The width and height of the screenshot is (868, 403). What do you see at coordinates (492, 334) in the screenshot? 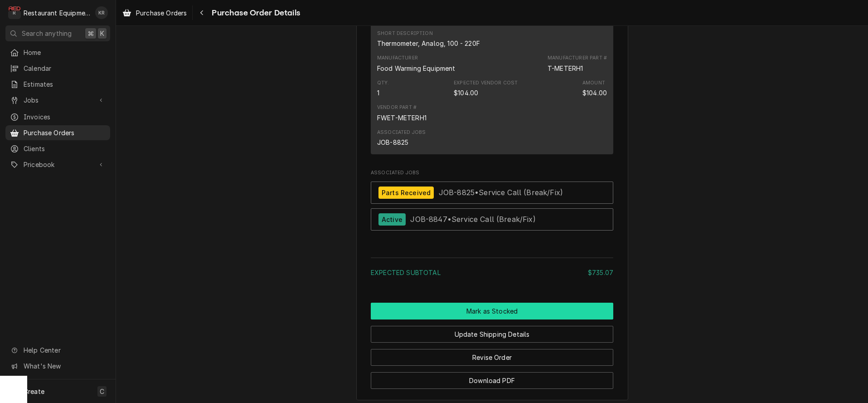
I see `button: Update Shipping Details` at bounding box center [492, 334].